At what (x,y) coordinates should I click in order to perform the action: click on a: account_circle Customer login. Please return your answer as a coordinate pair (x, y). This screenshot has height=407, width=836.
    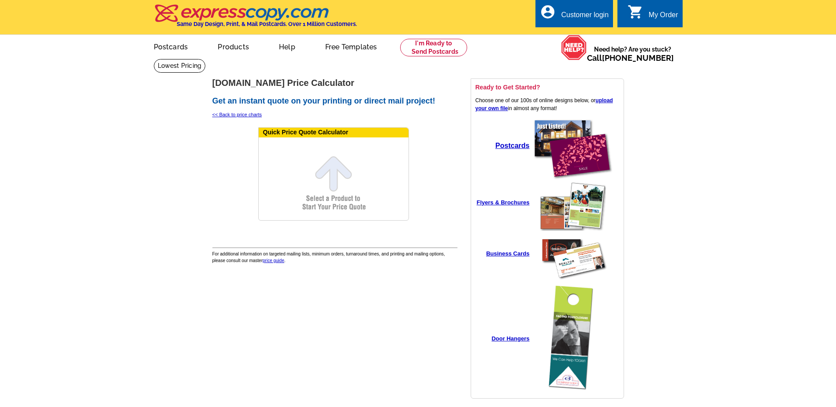
    Looking at the image, I should click on (574, 15).